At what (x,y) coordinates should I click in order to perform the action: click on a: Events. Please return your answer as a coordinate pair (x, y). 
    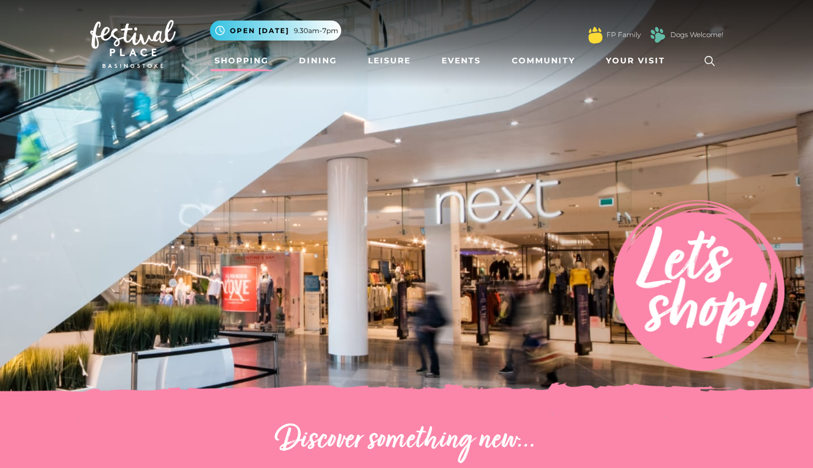
    Looking at the image, I should click on (461, 61).